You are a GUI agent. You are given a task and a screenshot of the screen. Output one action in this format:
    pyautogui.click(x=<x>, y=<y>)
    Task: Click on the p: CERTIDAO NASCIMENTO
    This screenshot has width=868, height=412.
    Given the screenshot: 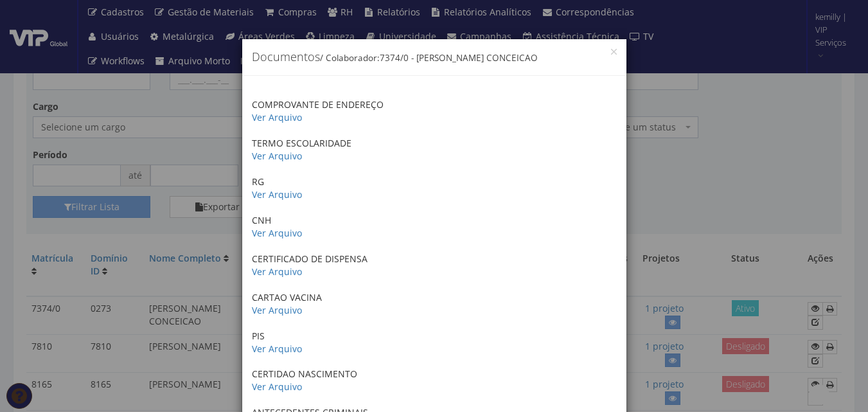 What is the action you would take?
    pyautogui.click(x=434, y=381)
    